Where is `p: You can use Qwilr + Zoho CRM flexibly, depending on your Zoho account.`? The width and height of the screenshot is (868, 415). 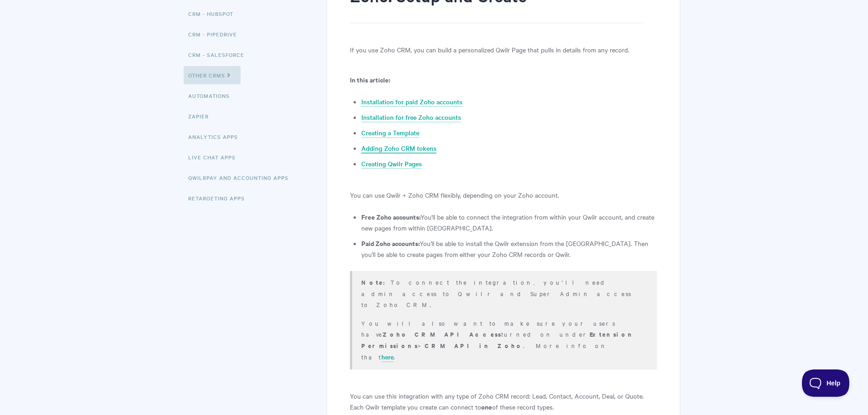
p: You can use Qwilr + Zoho CRM flexibly, depending on your Zoho account. is located at coordinates (503, 195).